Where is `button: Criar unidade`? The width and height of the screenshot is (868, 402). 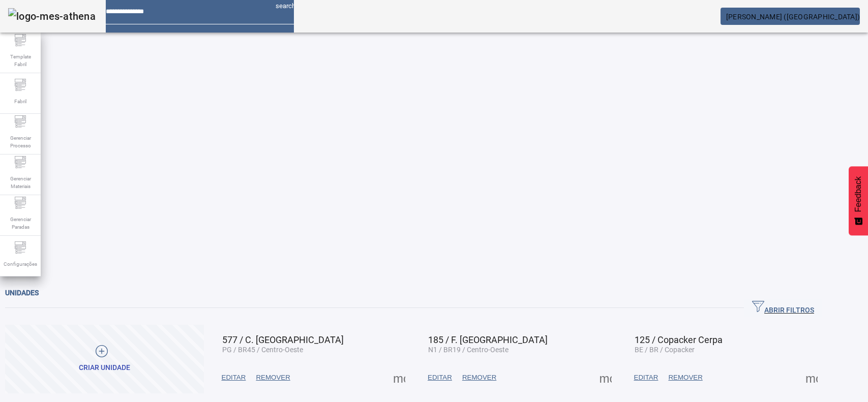 button: Criar unidade is located at coordinates (104, 359).